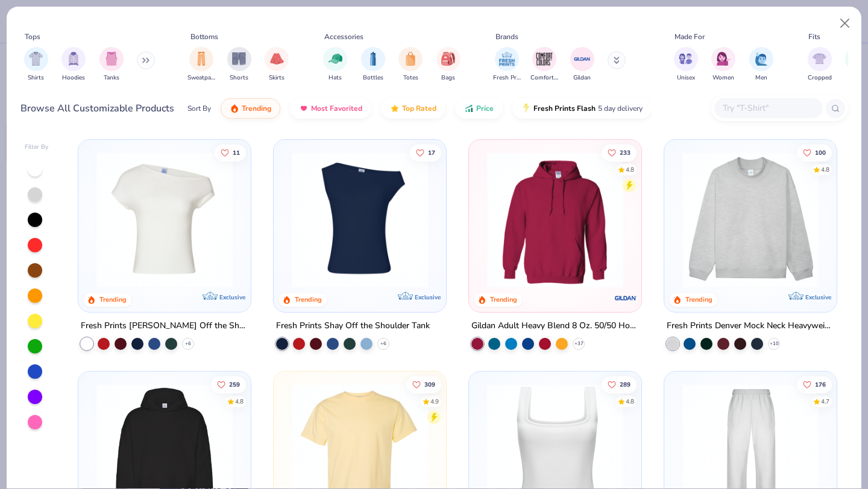 The image size is (868, 489). What do you see at coordinates (751, 220) in the screenshot?
I see `img: f5d85501-0dbb-4ee4-b115-c08fa3845d83` at bounding box center [751, 220].